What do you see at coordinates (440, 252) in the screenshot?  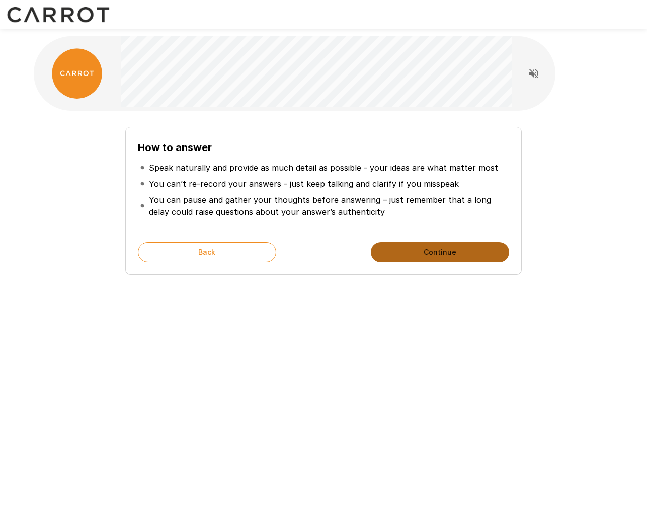 I see `button: Continue` at bounding box center [440, 252].